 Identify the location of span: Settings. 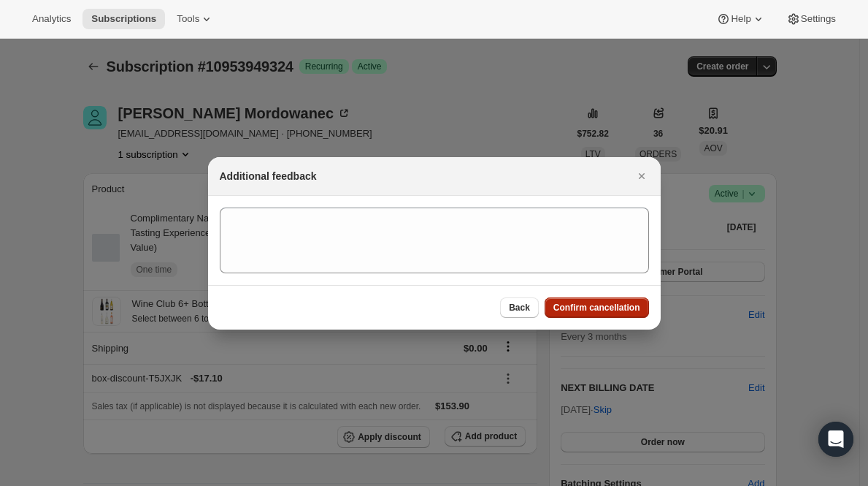
(819, 19).